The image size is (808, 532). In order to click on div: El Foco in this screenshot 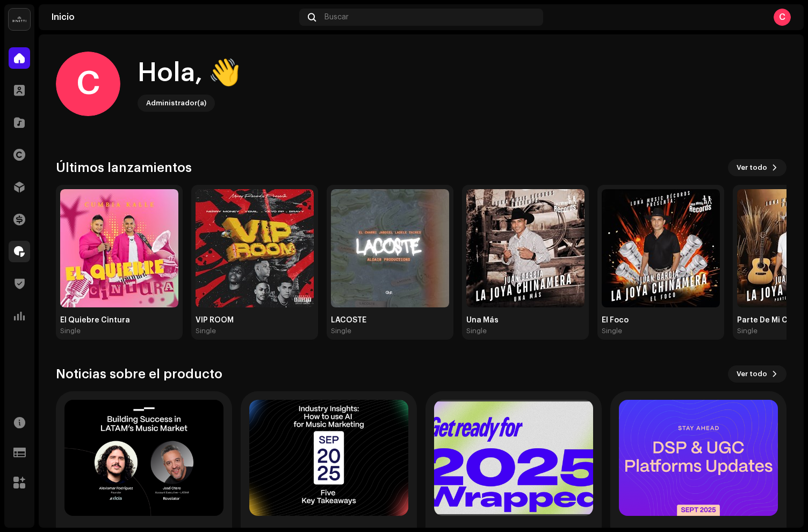, I will do `click(661, 320)`.